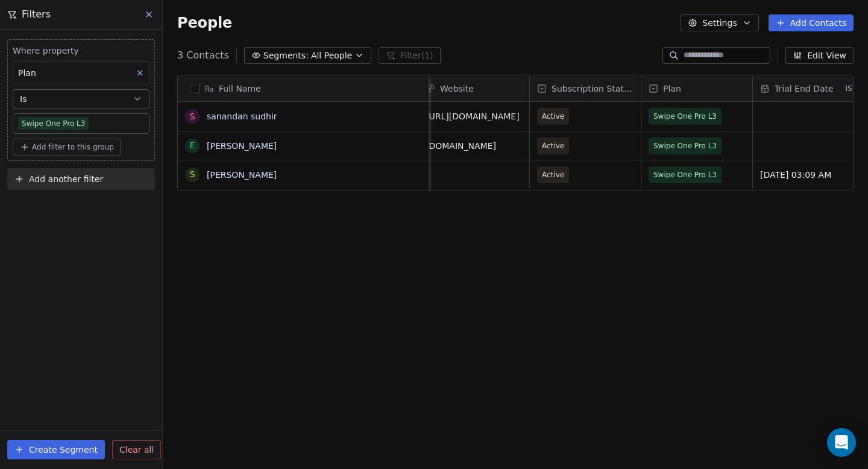  I want to click on div: Website, so click(474, 88).